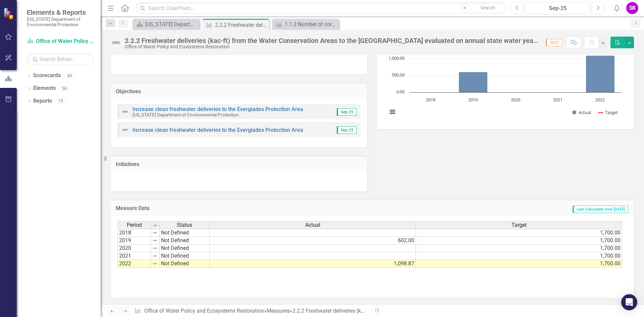  What do you see at coordinates (184, 225) in the screenshot?
I see `span: Status` at bounding box center [184, 225].